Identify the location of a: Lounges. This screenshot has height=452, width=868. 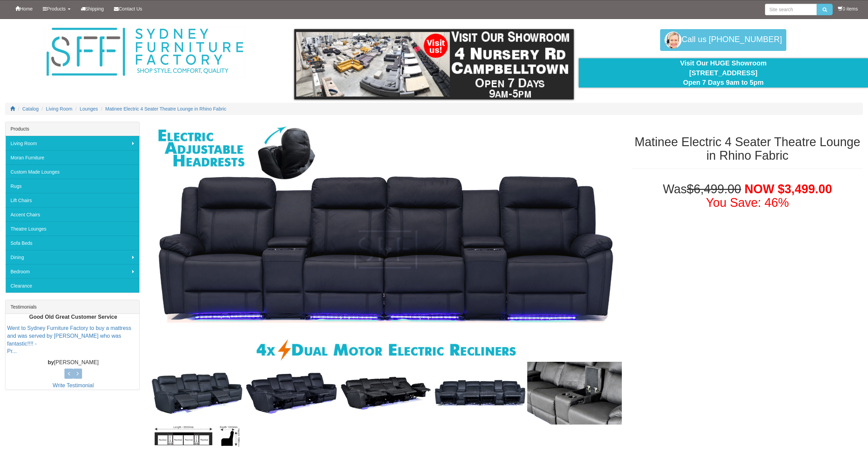
(89, 109).